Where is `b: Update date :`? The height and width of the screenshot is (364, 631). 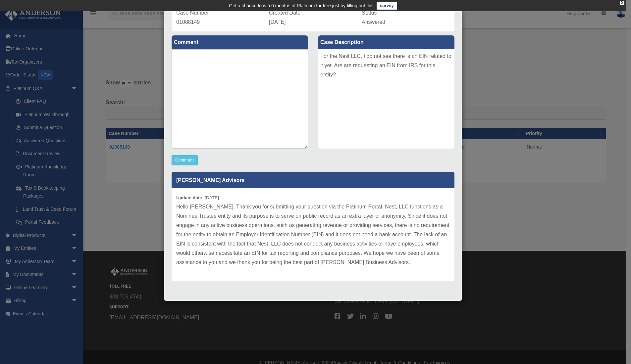 b: Update date : is located at coordinates (190, 197).